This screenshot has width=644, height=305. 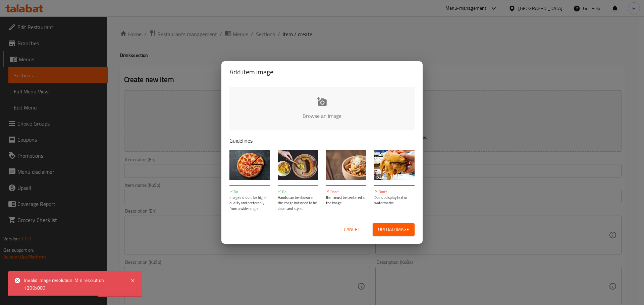 I want to click on p: Item must be centered in the image, so click(x=347, y=201).